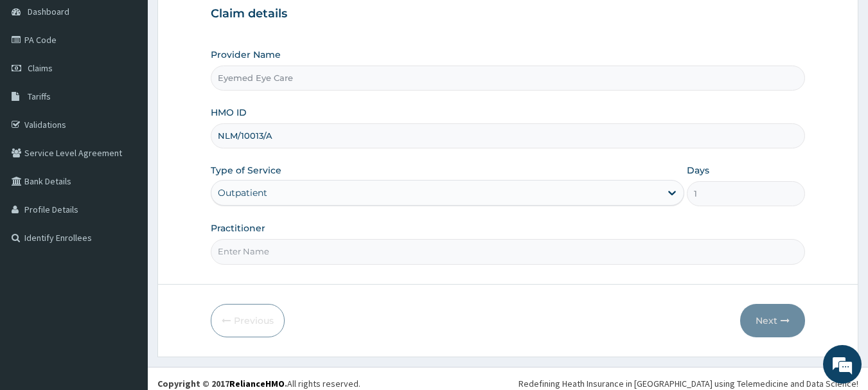 This screenshot has width=868, height=390. Describe the element at coordinates (246, 170) in the screenshot. I see `label: Type of Service` at that location.